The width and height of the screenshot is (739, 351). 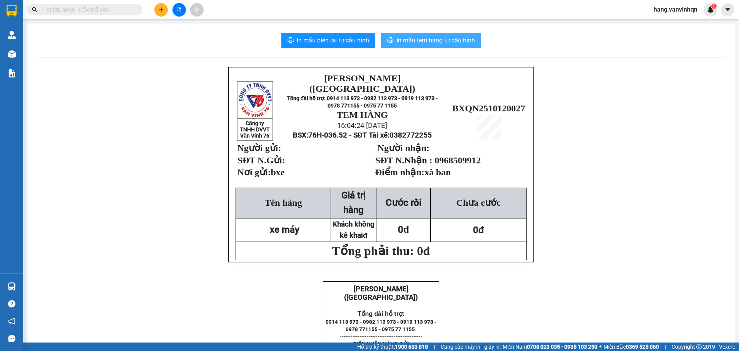 I want to click on span: Miền Nam, so click(x=550, y=346).